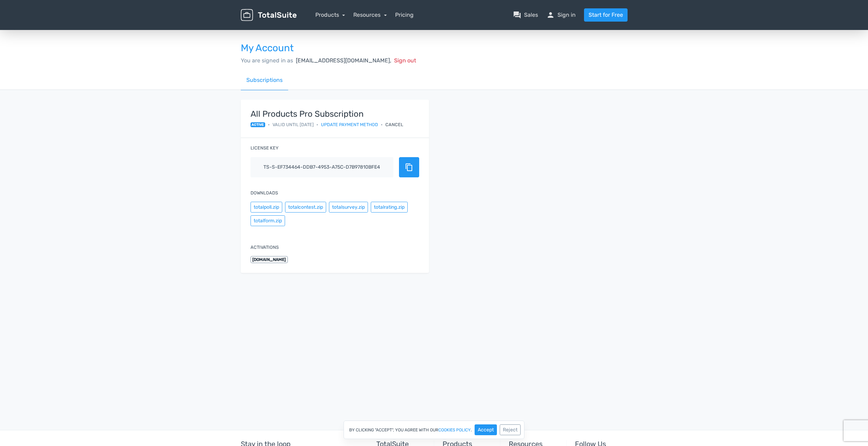  I want to click on a: Pricing, so click(404, 15).